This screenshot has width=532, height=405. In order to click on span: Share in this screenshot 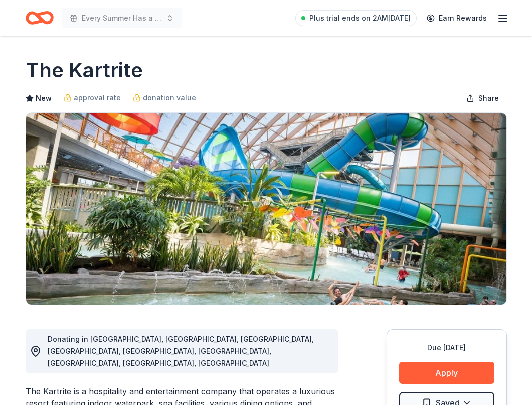, I will do `click(488, 98)`.